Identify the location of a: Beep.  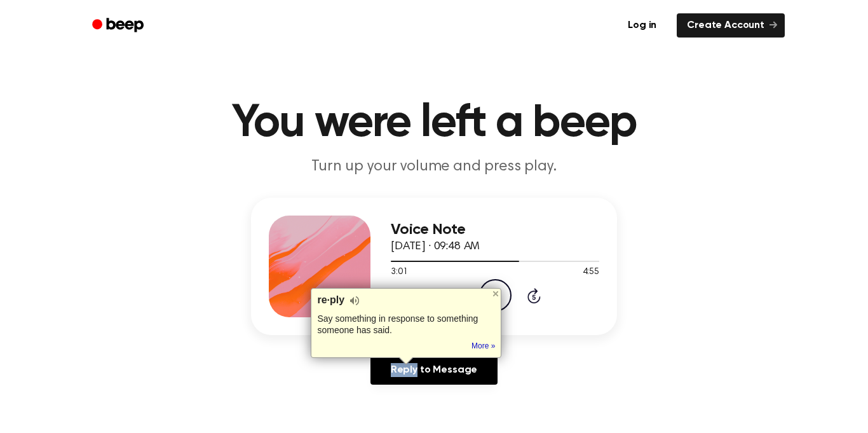
(119, 26).